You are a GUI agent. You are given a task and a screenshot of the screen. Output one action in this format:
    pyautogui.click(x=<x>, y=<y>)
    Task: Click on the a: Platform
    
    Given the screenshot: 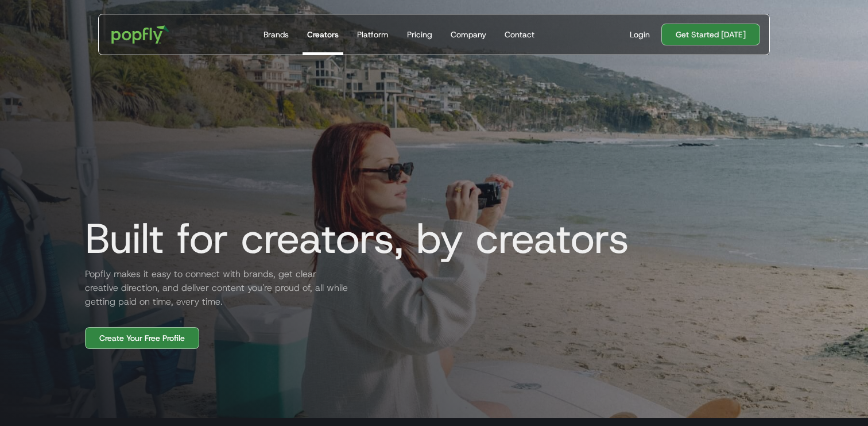 What is the action you would take?
    pyautogui.click(x=372, y=34)
    